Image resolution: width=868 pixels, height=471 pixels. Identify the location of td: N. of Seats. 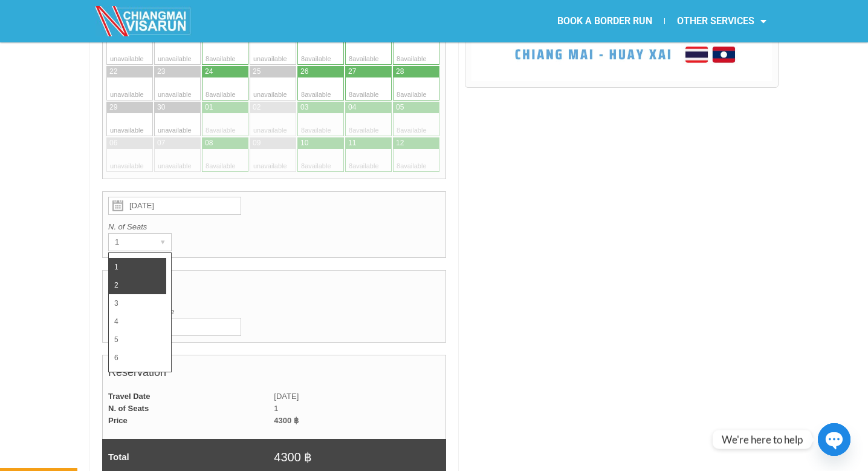
(188, 408).